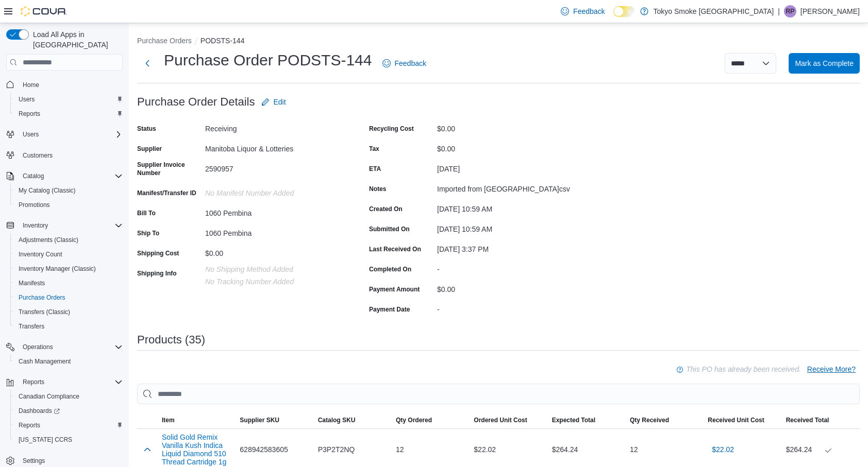  I want to click on span: Purchase Orders, so click(42, 298).